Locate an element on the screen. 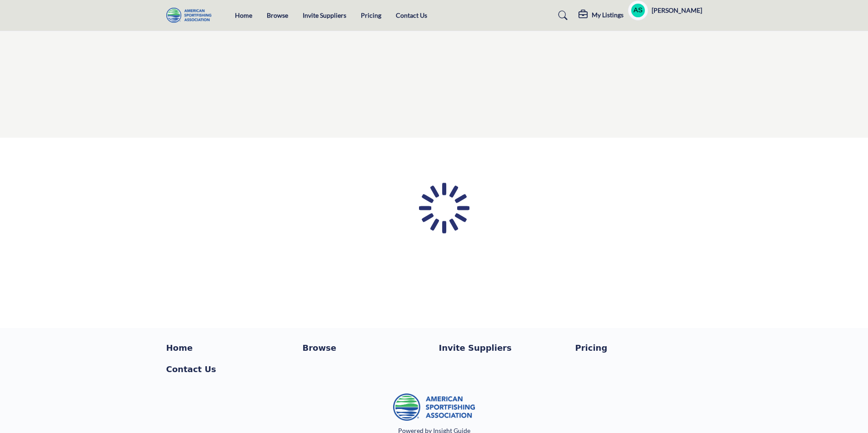  a: Search is located at coordinates (561, 15).